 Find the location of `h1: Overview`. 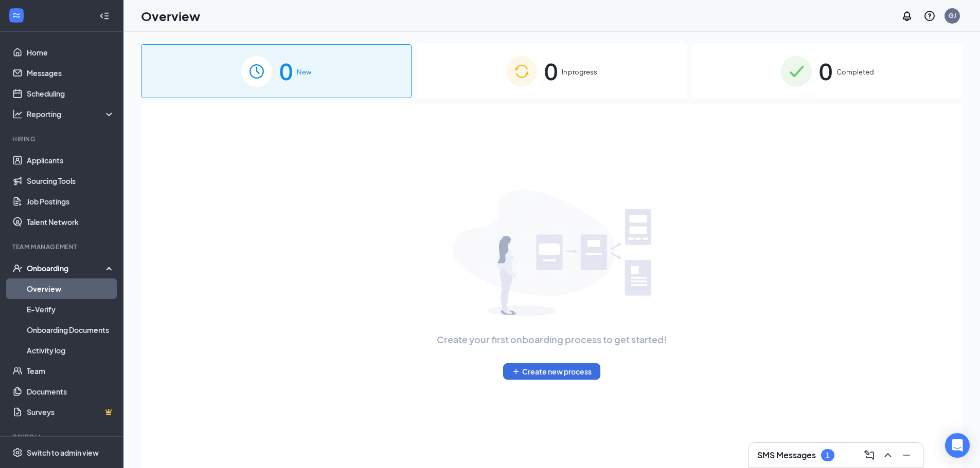

h1: Overview is located at coordinates (170, 16).